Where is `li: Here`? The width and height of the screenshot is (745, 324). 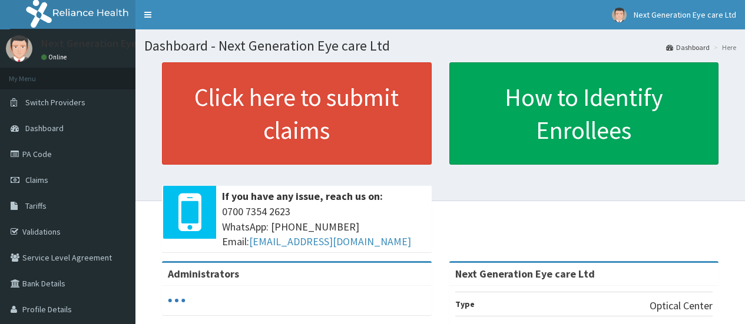
li: Here is located at coordinates (723, 47).